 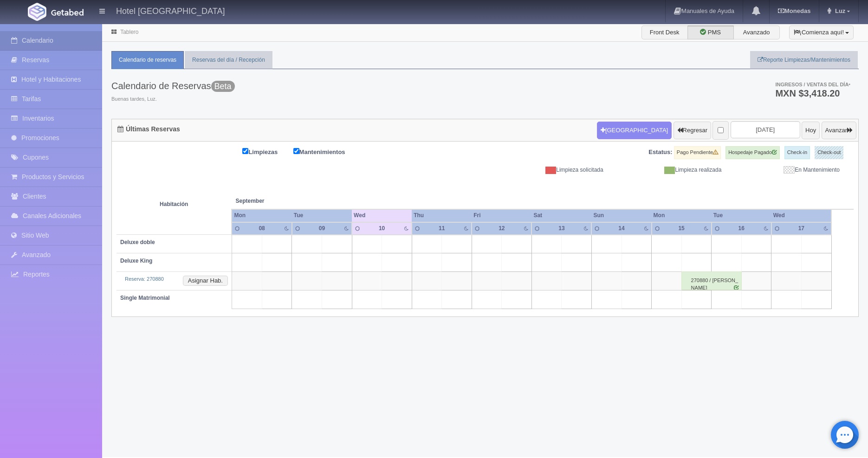 What do you see at coordinates (621, 228) in the screenshot?
I see `div: 14` at bounding box center [621, 228].